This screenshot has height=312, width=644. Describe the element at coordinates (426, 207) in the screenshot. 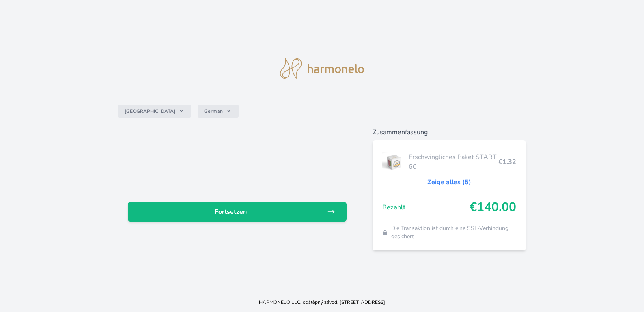

I see `span: Bezahlt` at that location.